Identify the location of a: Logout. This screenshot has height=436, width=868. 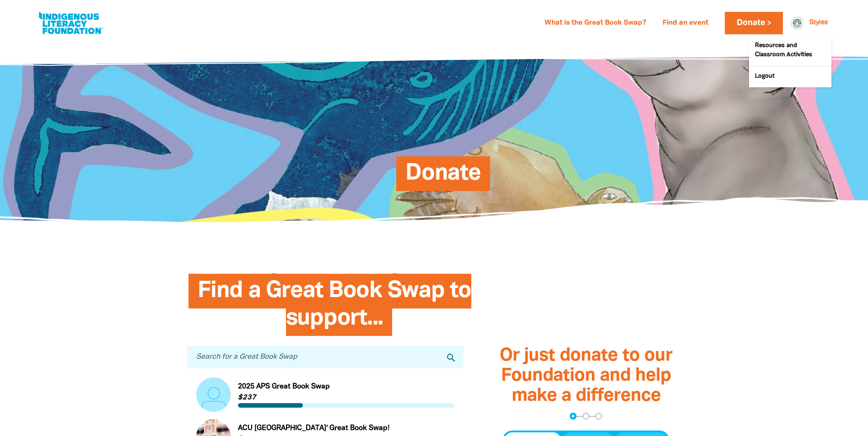
(790, 77).